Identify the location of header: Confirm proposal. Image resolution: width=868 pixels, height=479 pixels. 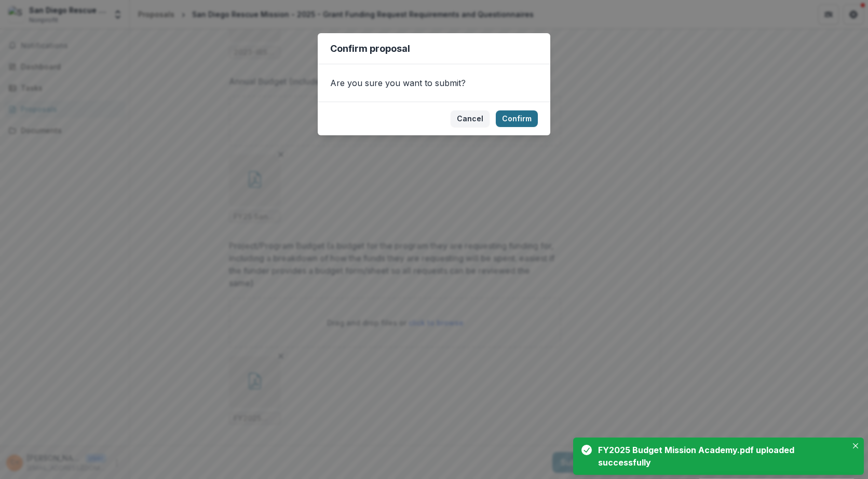
(434, 49).